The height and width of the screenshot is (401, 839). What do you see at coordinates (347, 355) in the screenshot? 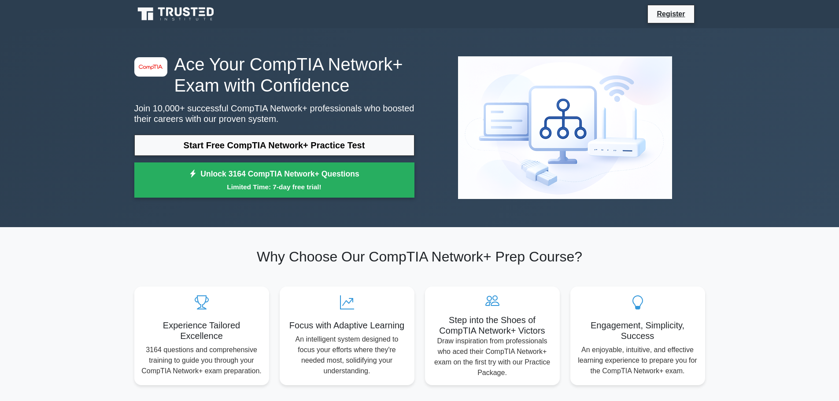
I see `p: An intelligent system designed to focus your efforts where they're needed most, solidifying your ...` at bounding box center [347, 355].